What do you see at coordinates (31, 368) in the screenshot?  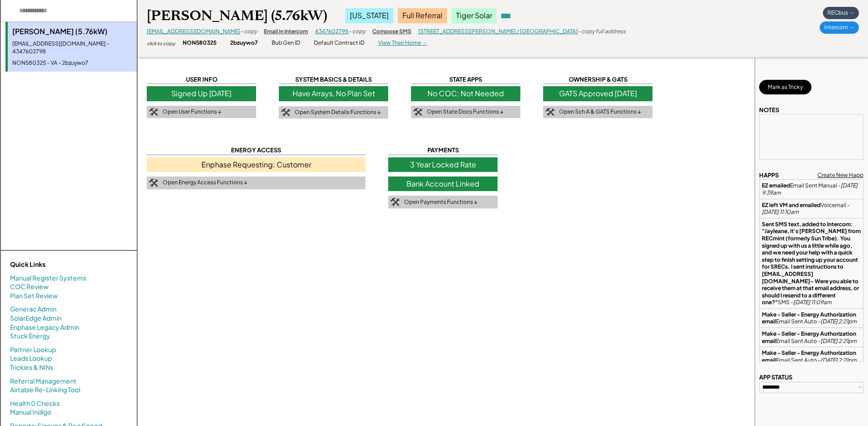 I see `a: Trickies & NINs` at bounding box center [31, 368].